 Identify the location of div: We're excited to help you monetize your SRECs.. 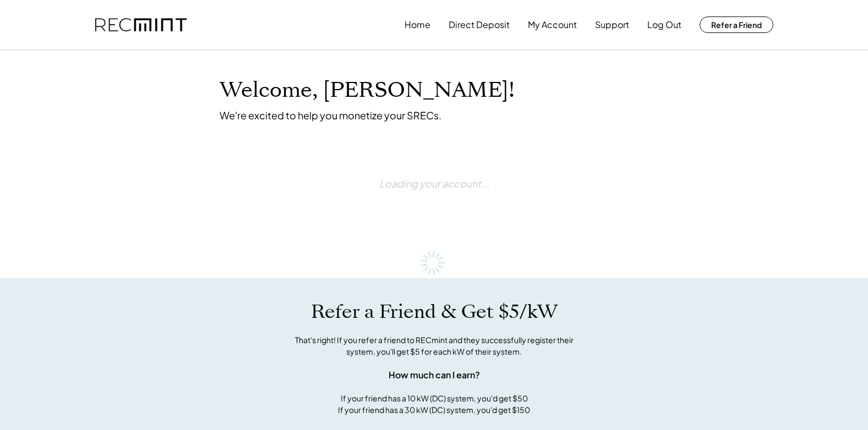
(330, 115).